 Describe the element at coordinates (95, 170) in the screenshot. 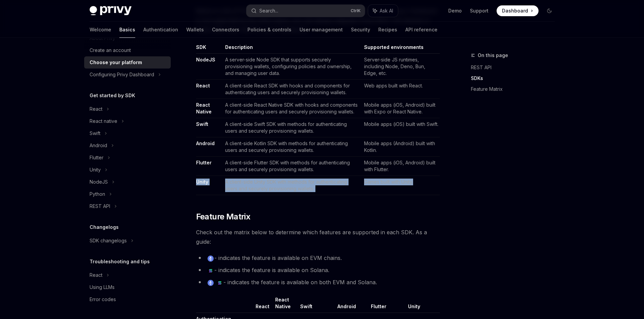

I see `div: Unity` at that location.